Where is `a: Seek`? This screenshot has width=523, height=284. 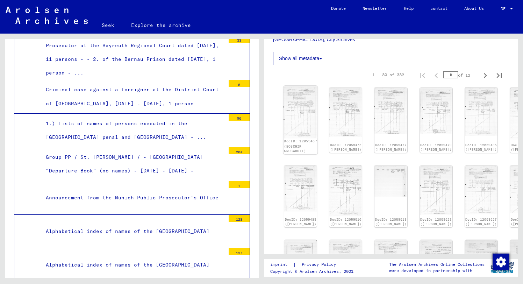
a: Seek is located at coordinates (108, 25).